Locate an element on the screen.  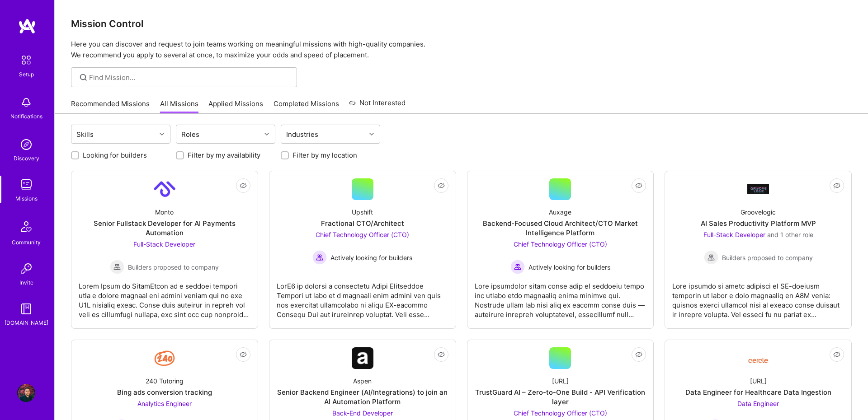
div: Lorem Ipsum do SitamEtcon ad e seddoei tempori utla e dolore magnaal eni admini veniam qui no exe... is located at coordinates (165, 297).